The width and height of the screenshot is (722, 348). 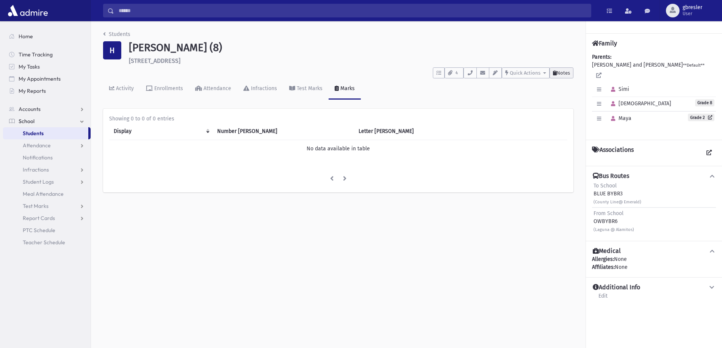 What do you see at coordinates (168, 88) in the screenshot?
I see `div: Enrollments` at bounding box center [168, 88].